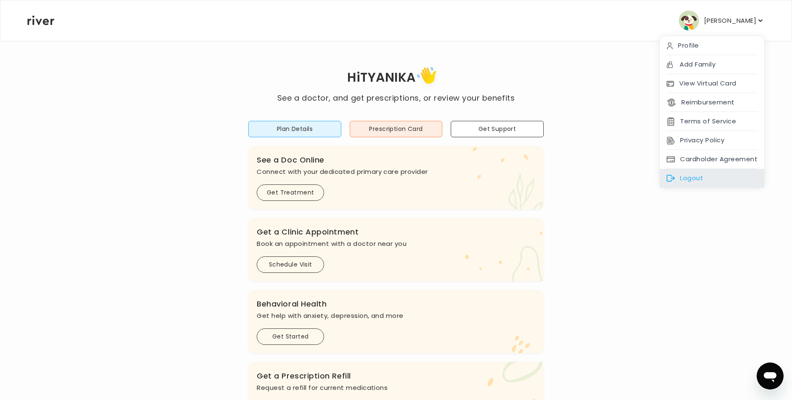 The width and height of the screenshot is (792, 400). I want to click on h3: See a Doc Online, so click(396, 160).